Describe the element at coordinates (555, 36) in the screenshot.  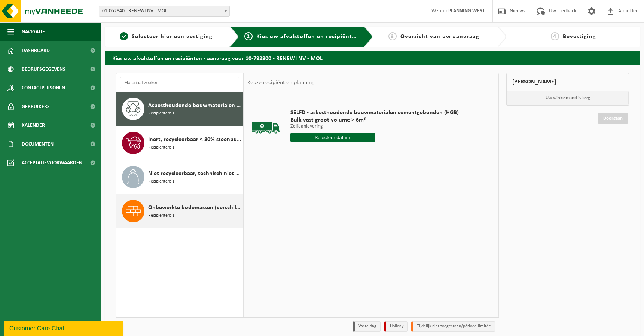
I see `span: 4` at that location.